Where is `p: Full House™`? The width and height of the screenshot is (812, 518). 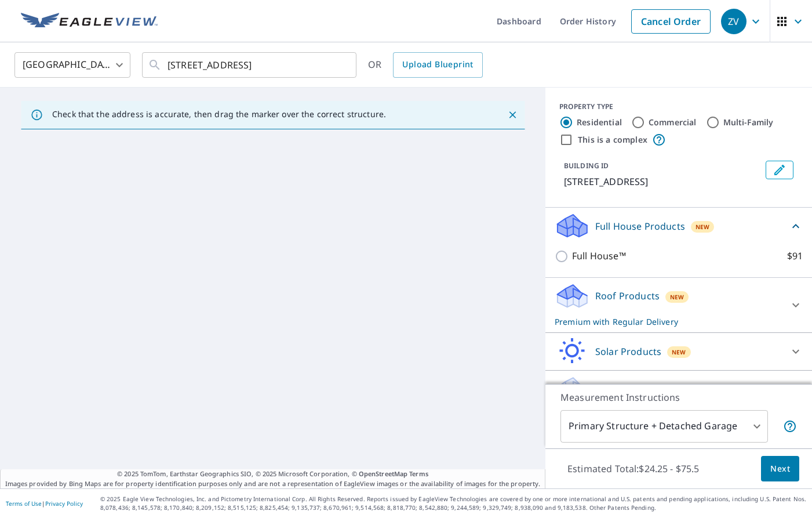
p: Full House™ is located at coordinates (598, 256).